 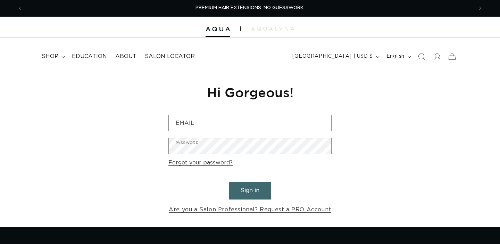 What do you see at coordinates (250, 190) in the screenshot?
I see `button: Sign in` at bounding box center [250, 190].